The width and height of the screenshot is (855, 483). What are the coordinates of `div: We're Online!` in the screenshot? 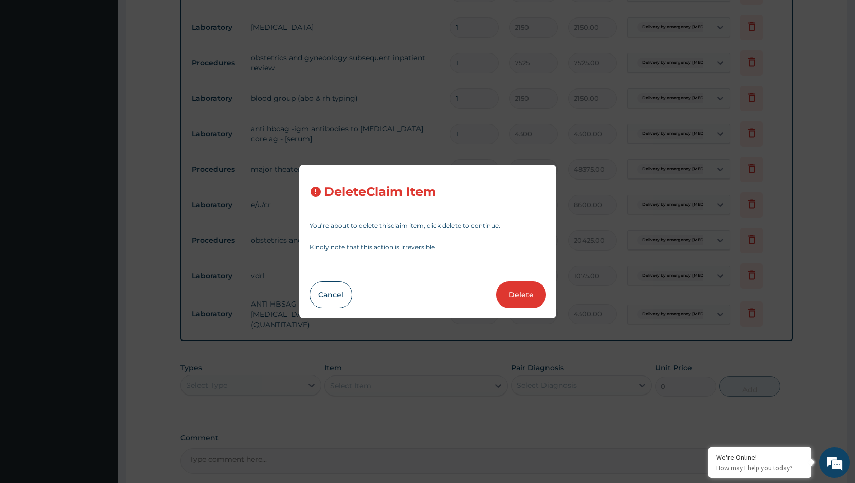 It's located at (760, 457).